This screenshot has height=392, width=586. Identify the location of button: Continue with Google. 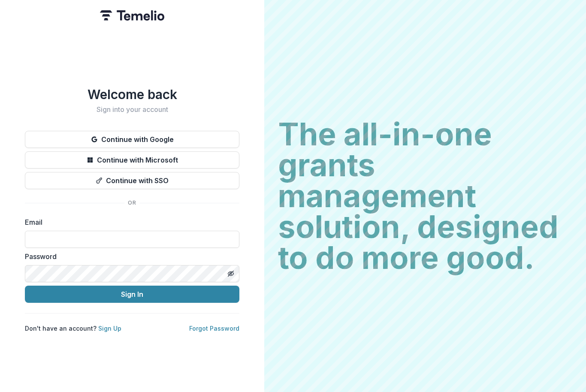
(132, 139).